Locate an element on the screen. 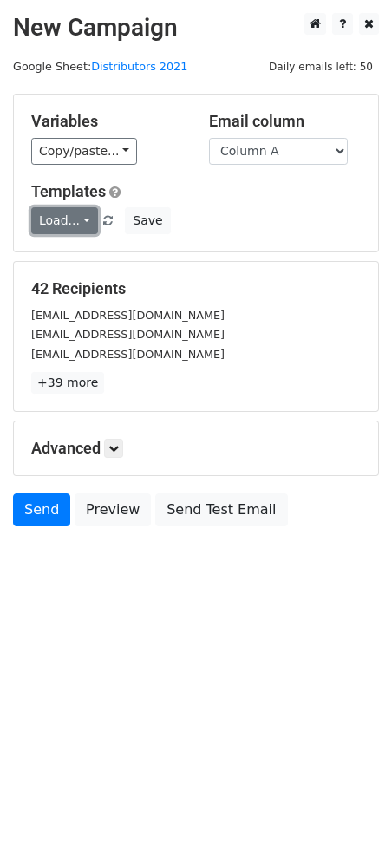 The width and height of the screenshot is (392, 868). a: Send Test Email is located at coordinates (221, 510).